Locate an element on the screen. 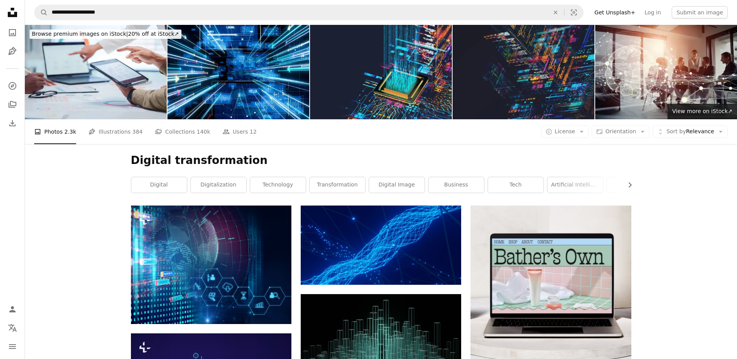 This screenshot has width=737, height=359. a: business is located at coordinates (456, 185).